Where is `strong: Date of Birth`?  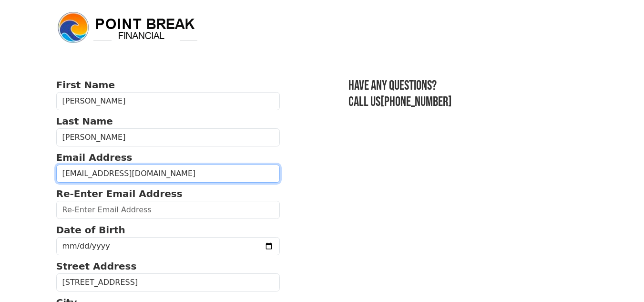 strong: Date of Birth is located at coordinates (90, 229).